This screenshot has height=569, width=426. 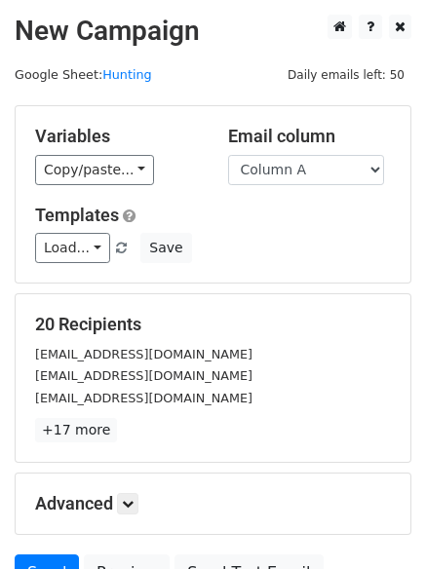 What do you see at coordinates (212, 504) in the screenshot?
I see `h5: Advanced` at bounding box center [212, 504].